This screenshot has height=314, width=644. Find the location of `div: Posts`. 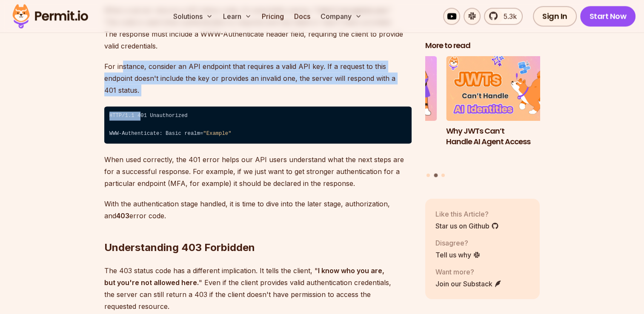

div: Posts is located at coordinates (483, 117).